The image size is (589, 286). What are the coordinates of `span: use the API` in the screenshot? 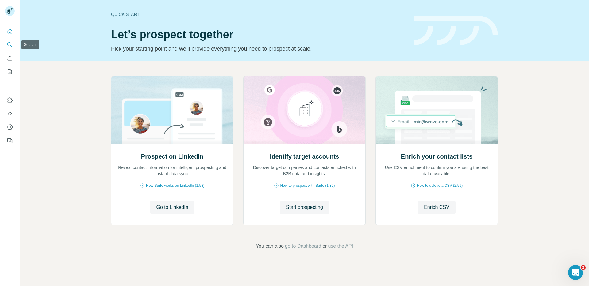 It's located at (340, 246).